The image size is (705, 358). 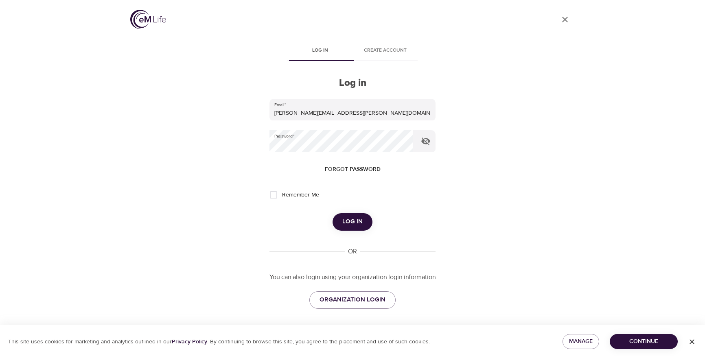 What do you see at coordinates (644, 342) in the screenshot?
I see `span: Continue` at bounding box center [644, 342].